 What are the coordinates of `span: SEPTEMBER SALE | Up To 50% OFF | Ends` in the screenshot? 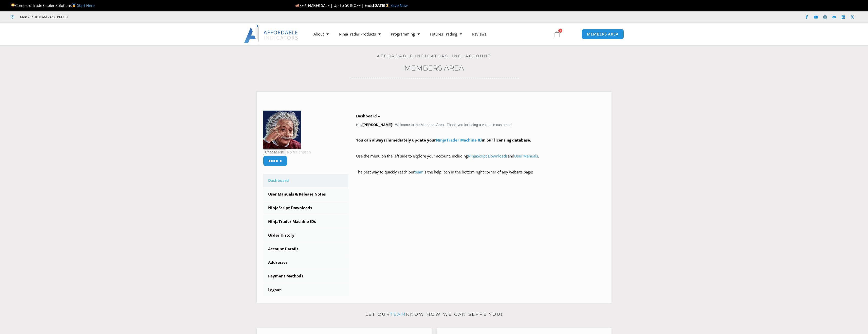 It's located at (334, 5).